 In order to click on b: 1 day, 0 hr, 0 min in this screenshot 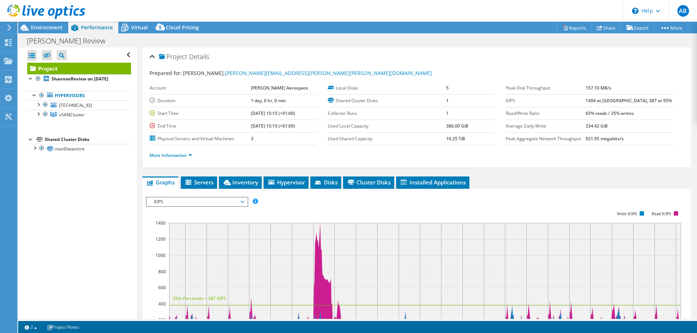, I will do `click(268, 101)`.